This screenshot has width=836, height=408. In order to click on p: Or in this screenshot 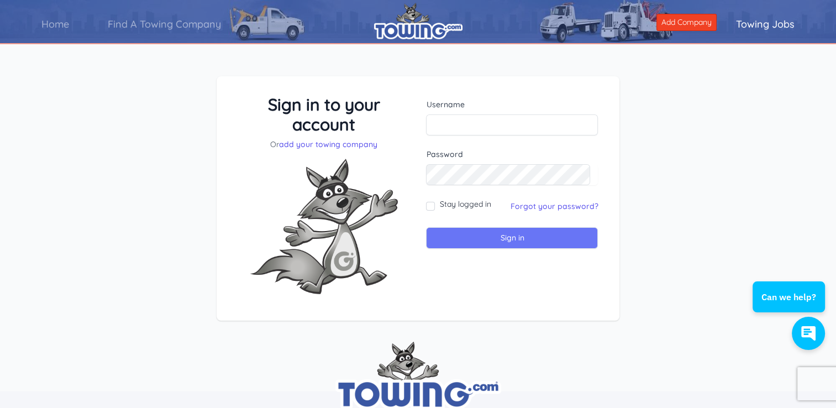, I will do `click(324, 144)`.